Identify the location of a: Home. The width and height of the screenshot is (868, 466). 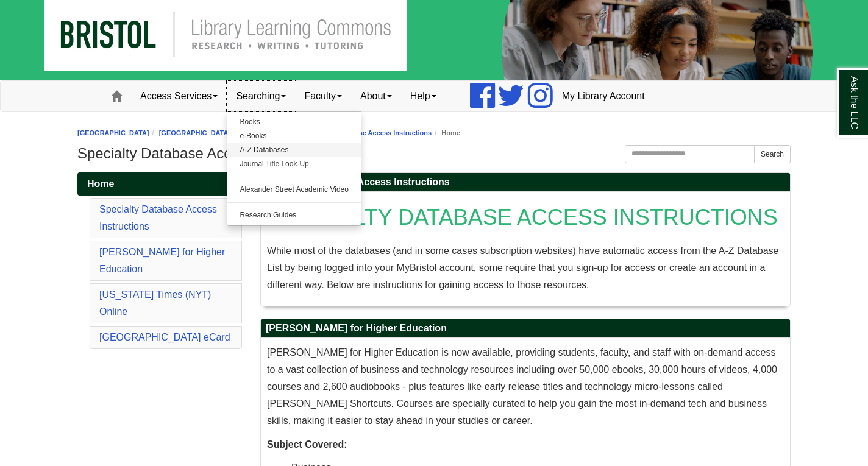
(160, 184).